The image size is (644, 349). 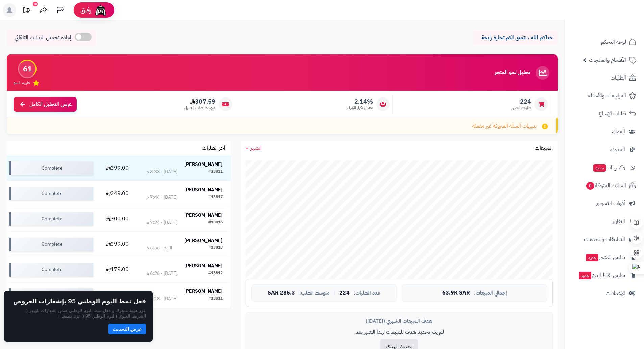 What do you see at coordinates (43, 37) in the screenshot?
I see `span: إعادة تحميل البيانات التلقائي` at bounding box center [43, 37].